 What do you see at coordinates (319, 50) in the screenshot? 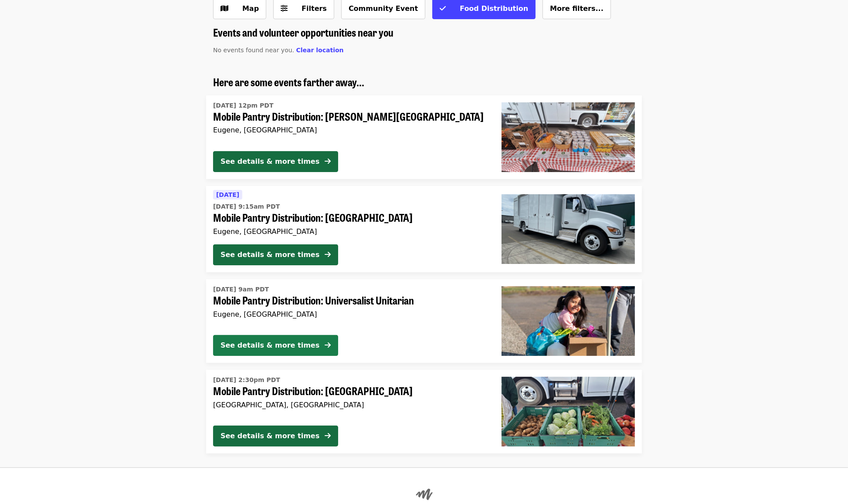
I see `button: Clear location` at bounding box center [319, 50].